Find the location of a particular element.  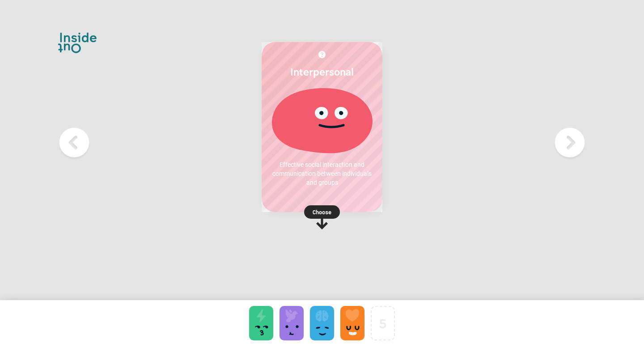

h2: Interpersonal is located at coordinates (322, 72).